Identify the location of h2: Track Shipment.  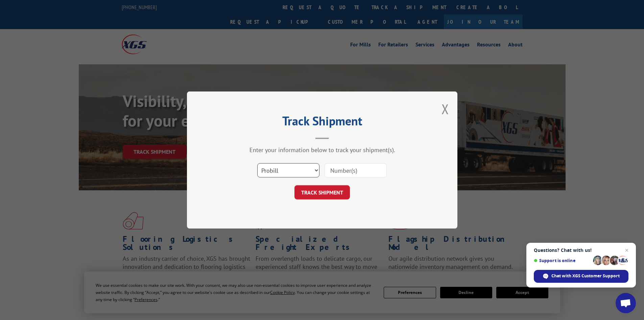
(322, 123).